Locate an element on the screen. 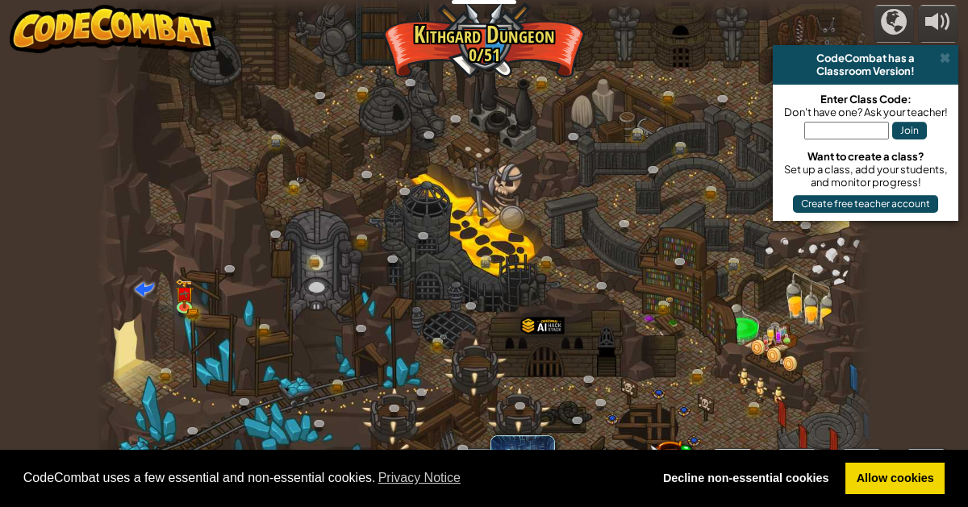 The width and height of the screenshot is (968, 507). div: Want to create a class? is located at coordinates (866, 156).